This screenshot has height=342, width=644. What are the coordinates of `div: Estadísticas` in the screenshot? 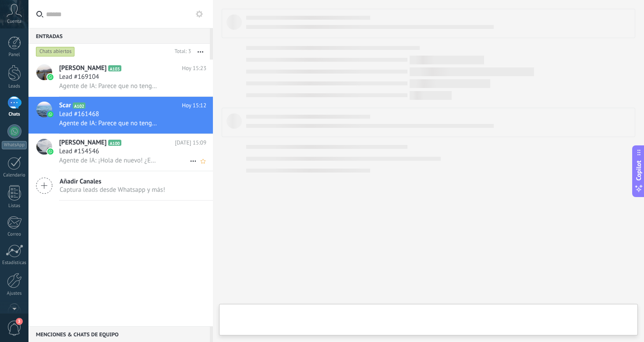 It's located at (15, 263).